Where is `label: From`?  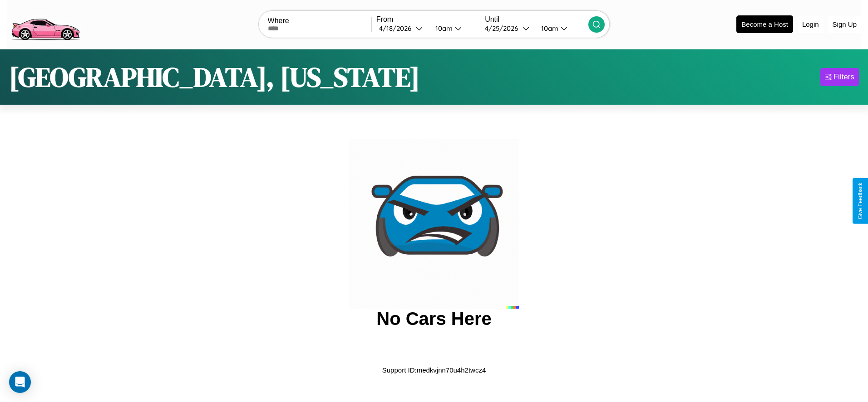 label: From is located at coordinates (428, 19).